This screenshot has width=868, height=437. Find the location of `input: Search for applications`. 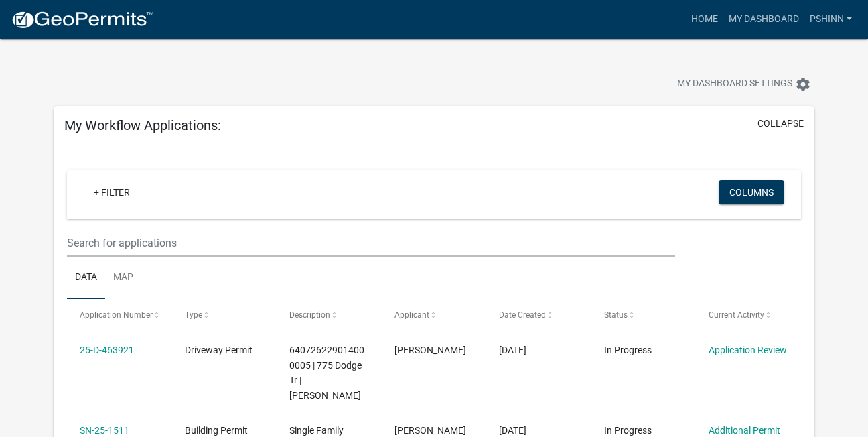

input: Search for applications is located at coordinates (371, 243).